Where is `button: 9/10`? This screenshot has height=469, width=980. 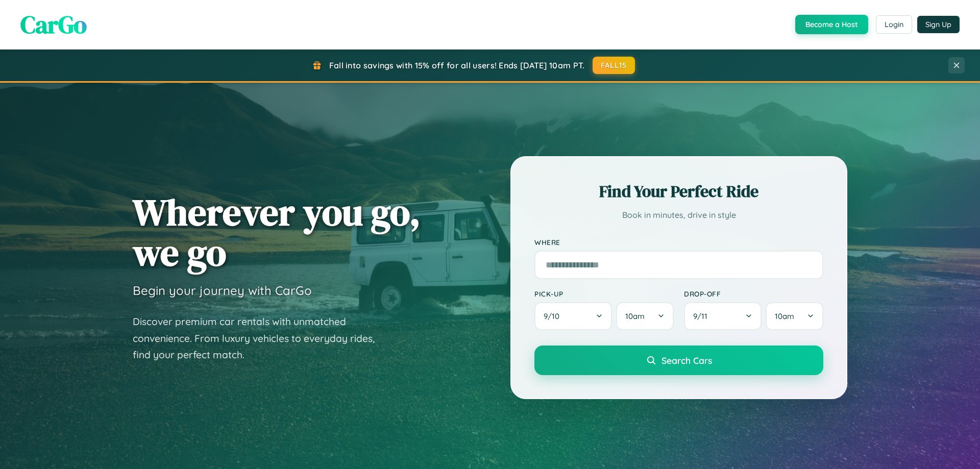 button: 9/10 is located at coordinates (573, 316).